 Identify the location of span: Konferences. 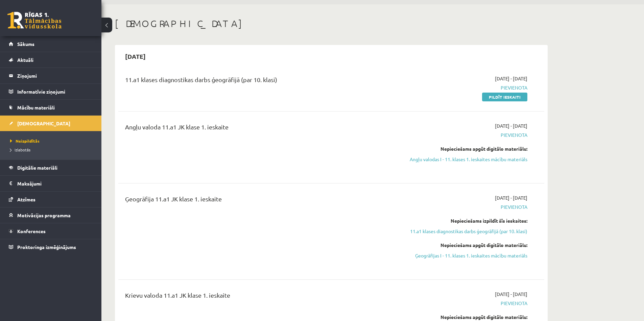
(31, 231).